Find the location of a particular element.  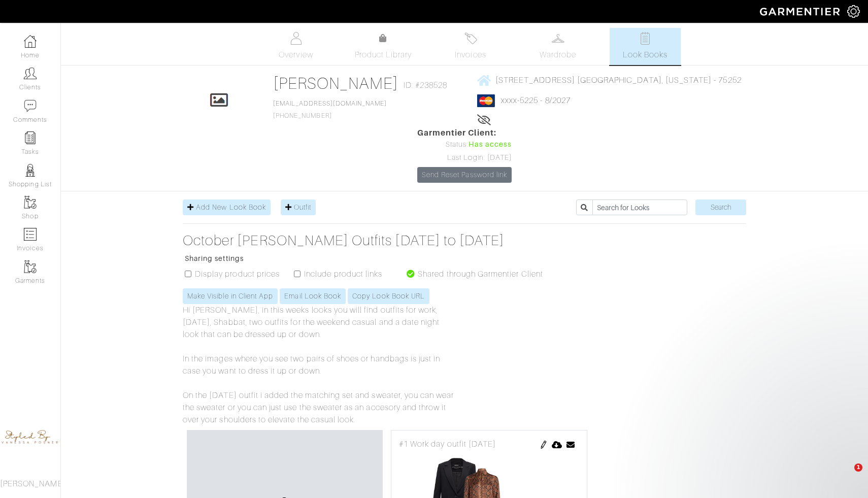

a: Add New Look Book is located at coordinates (226, 207).